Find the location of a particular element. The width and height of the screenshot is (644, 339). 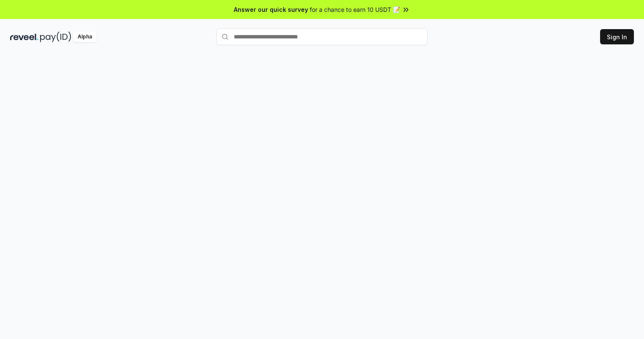

button: Sign In is located at coordinates (617, 37).